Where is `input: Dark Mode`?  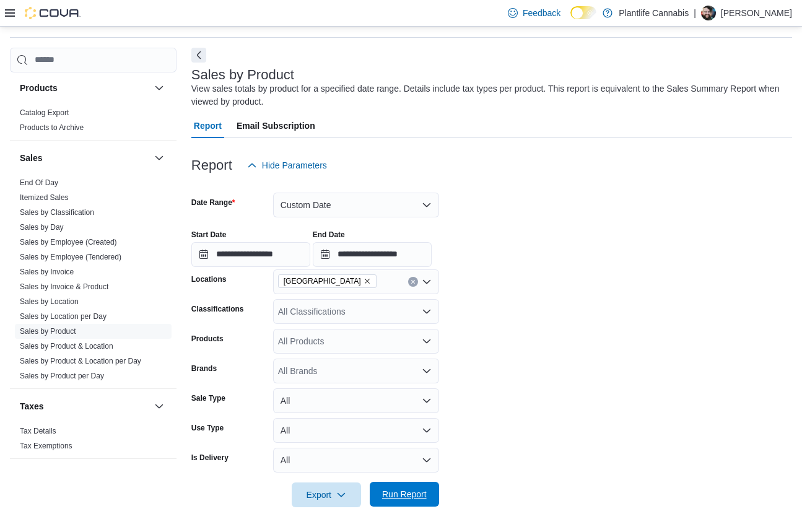
input: Dark Mode is located at coordinates (583, 13).